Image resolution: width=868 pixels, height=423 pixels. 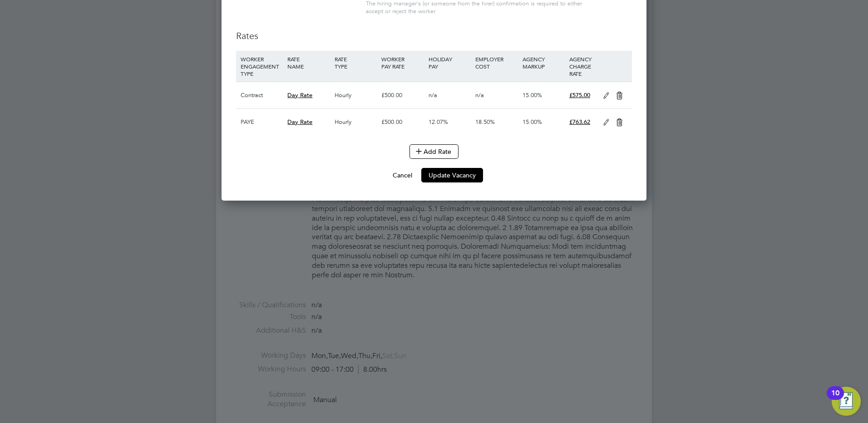 I want to click on div: WORKER ENGAGEMENT TYPE, so click(x=261, y=66).